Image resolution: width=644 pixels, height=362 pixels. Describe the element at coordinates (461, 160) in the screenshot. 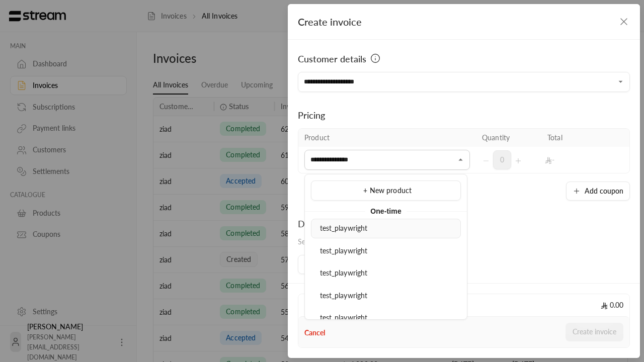

I see `button: Close` at that location.